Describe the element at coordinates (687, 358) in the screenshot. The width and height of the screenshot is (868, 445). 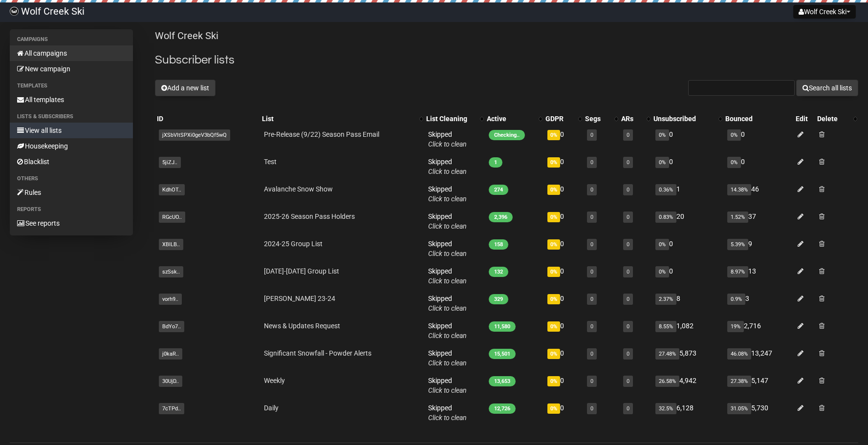
I see `td: 5,873` at that location.